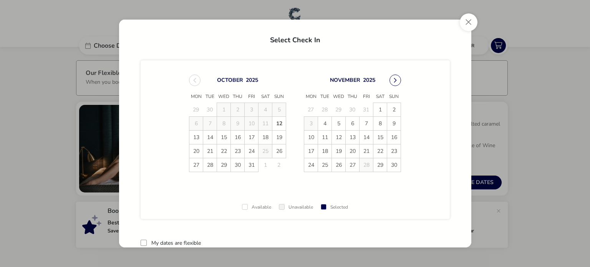 The height and width of the screenshot is (267, 590). I want to click on td: 5, so click(339, 123).